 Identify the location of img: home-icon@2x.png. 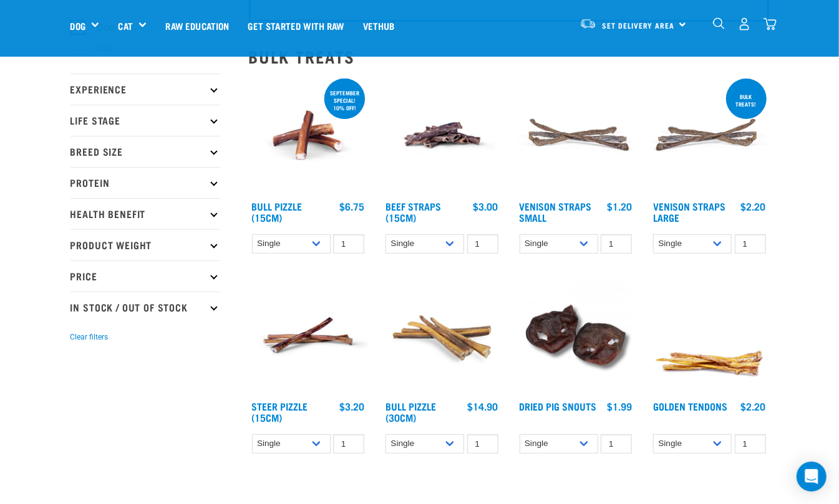
(770, 23).